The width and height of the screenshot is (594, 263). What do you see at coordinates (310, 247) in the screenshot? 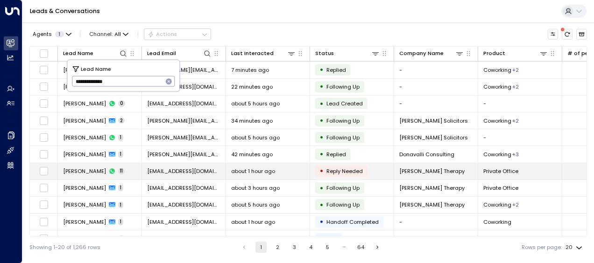
I see `nav: pagination navigation` at bounding box center [310, 247].